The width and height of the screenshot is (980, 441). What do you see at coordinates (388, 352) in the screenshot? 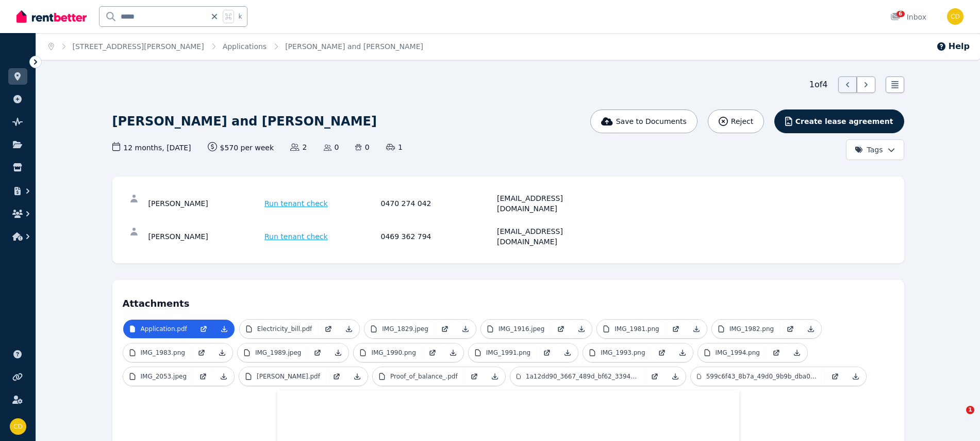
I see `a: IMG_1990.png` at bounding box center [388, 352].